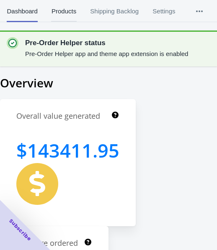  Describe the element at coordinates (22, 11) in the screenshot. I see `span: Dashboard` at that location.